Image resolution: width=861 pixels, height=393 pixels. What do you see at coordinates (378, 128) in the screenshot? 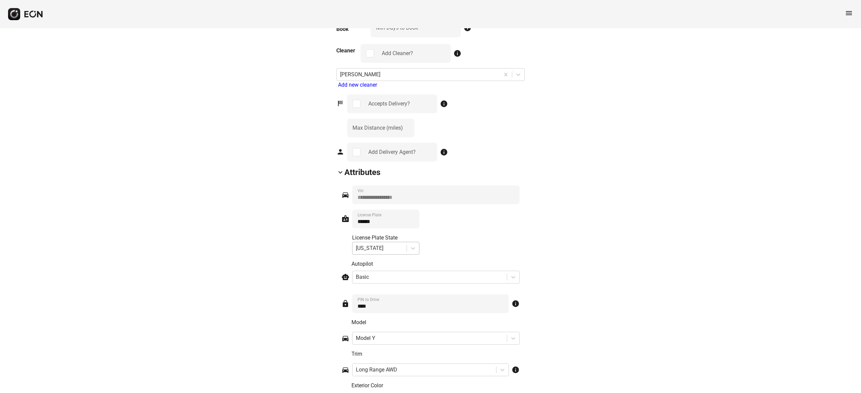
I see `label: Max Distance (miles)` at bounding box center [378, 128].